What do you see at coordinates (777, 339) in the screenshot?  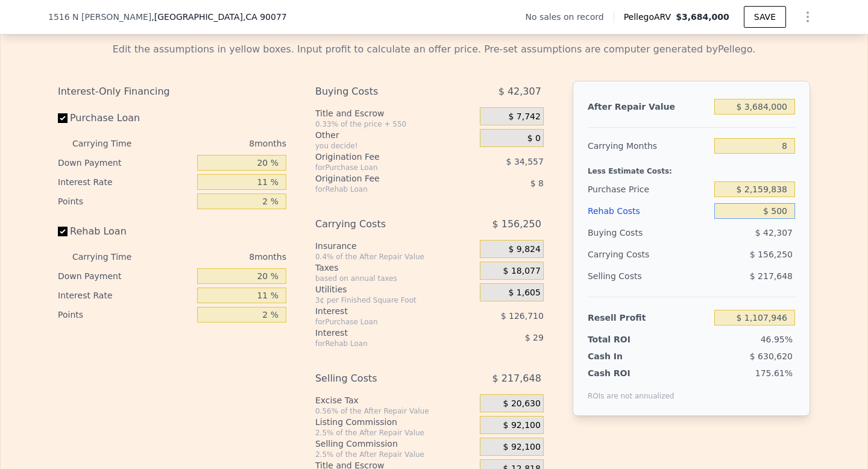 I see `span: 46.95%` at bounding box center [777, 339].